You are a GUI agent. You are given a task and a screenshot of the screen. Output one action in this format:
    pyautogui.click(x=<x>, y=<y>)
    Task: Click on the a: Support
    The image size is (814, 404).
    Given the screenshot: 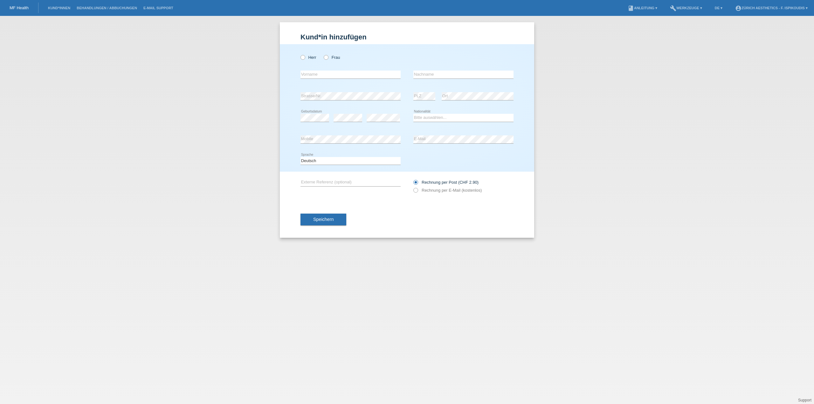 What is the action you would take?
    pyautogui.click(x=805, y=400)
    